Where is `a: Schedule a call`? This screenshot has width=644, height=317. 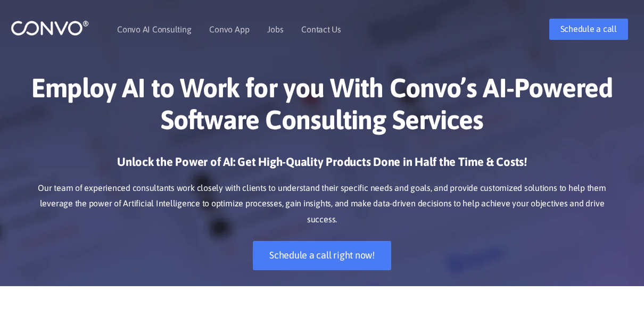
a: Schedule a call is located at coordinates (589, 29).